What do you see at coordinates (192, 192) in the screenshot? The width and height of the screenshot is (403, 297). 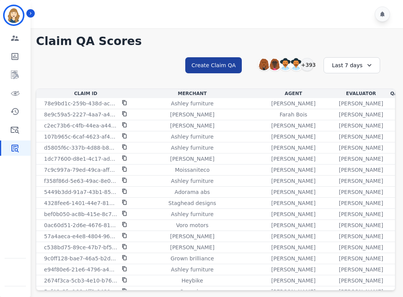 I see `p: Adorama abs` at bounding box center [192, 192].